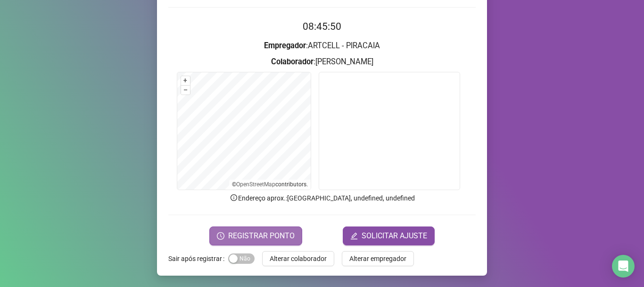 The image size is (644, 287). Describe the element at coordinates (292, 61) in the screenshot. I see `strong: Colaborador` at that location.